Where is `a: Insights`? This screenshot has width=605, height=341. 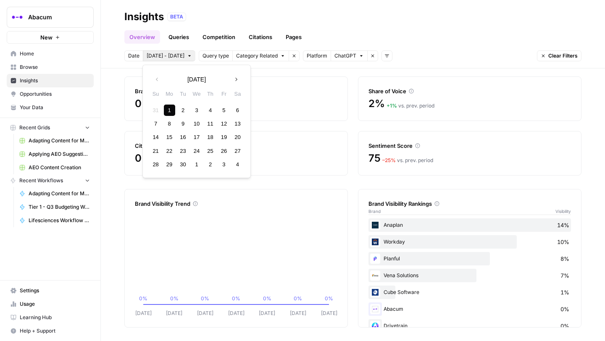 a: Insights is located at coordinates (50, 81).